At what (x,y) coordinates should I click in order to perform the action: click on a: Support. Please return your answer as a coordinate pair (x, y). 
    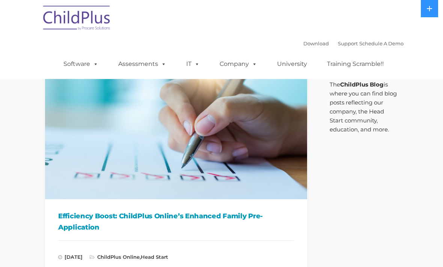
    Looking at the image, I should click on (347, 44).